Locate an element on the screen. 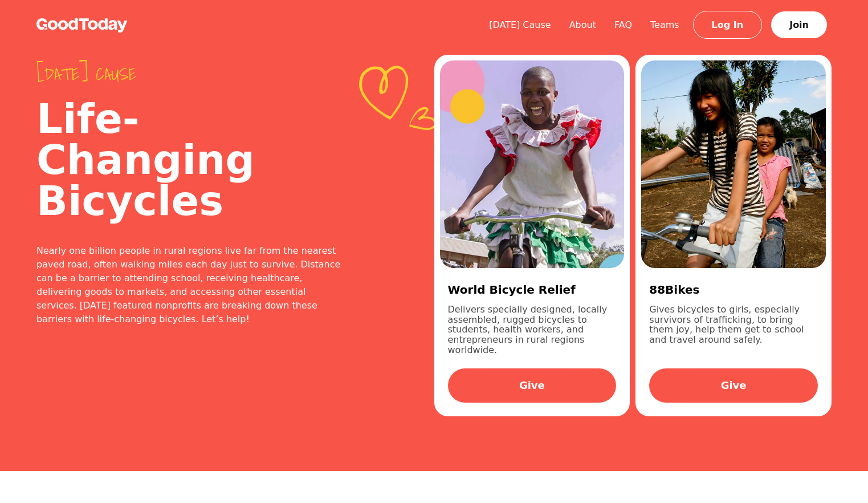 This screenshot has width=868, height=503. img: 08da659a-df81-4f99-947d-411777810210.jpg is located at coordinates (532, 165).